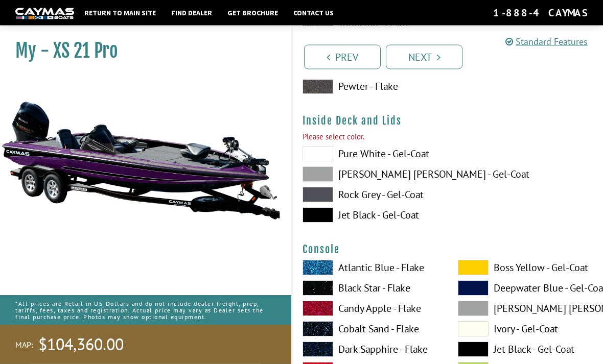 The image size is (603, 364). I want to click on a: Contact Us, so click(313, 13).